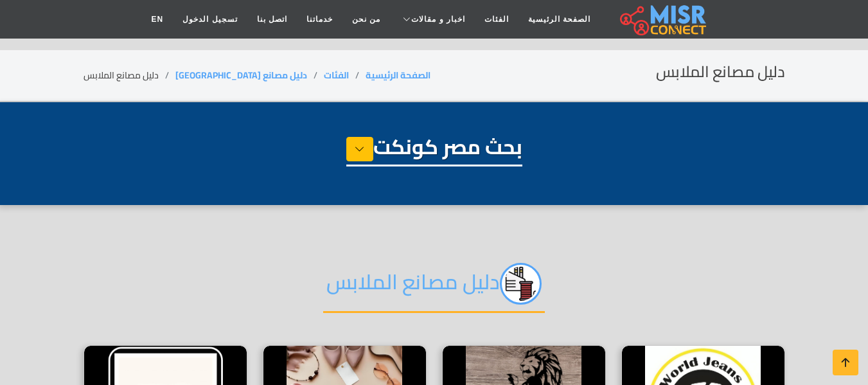 The image size is (868, 385). I want to click on span: اخبار و مقالات, so click(438, 19).